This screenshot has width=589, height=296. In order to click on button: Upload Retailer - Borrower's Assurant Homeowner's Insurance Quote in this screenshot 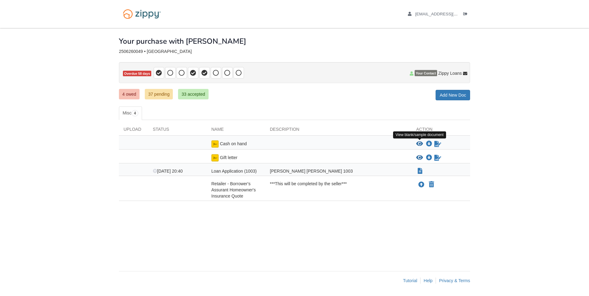, I will do `click(422, 185)`.